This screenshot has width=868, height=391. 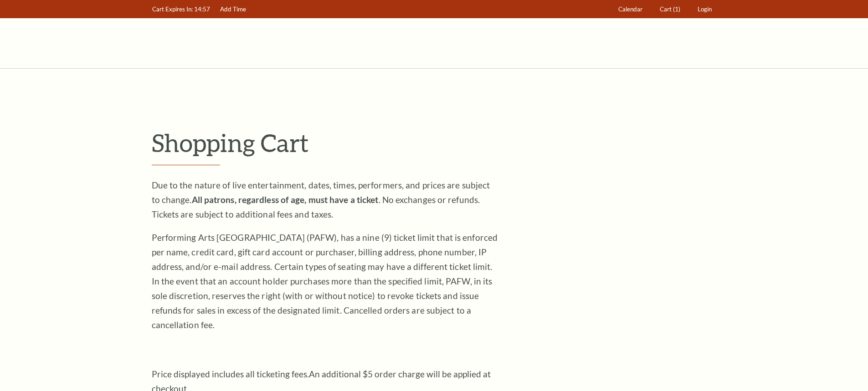 What do you see at coordinates (676, 9) in the screenshot?
I see `span: (1)` at bounding box center [676, 9].